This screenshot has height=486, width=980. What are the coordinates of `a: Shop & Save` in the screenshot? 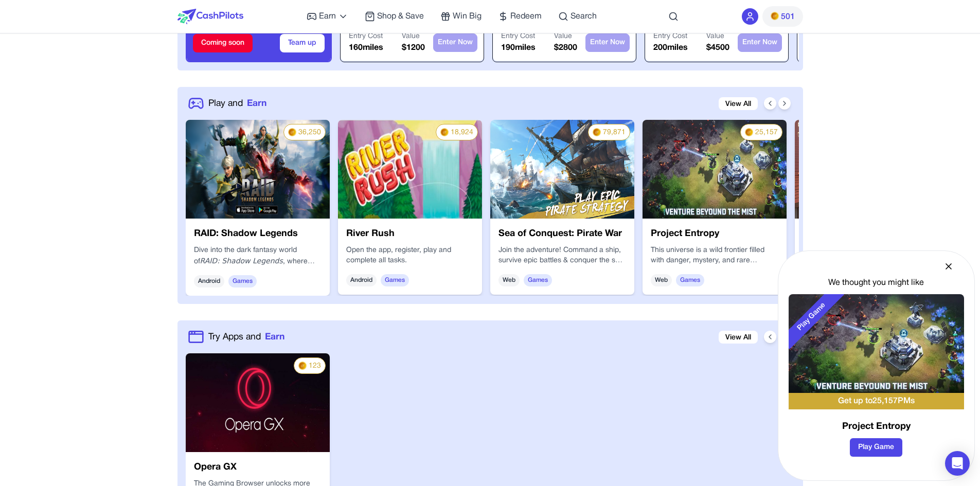 It's located at (394, 16).